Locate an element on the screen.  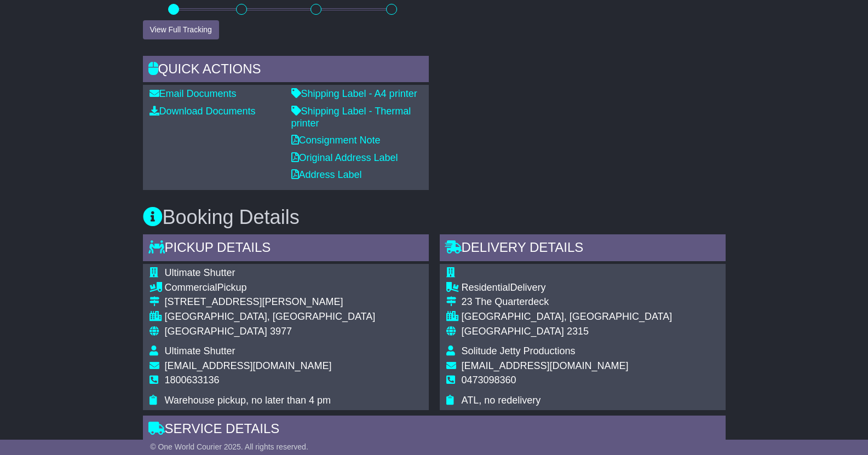
span: Solitude Jetty Productions is located at coordinates (518, 351).